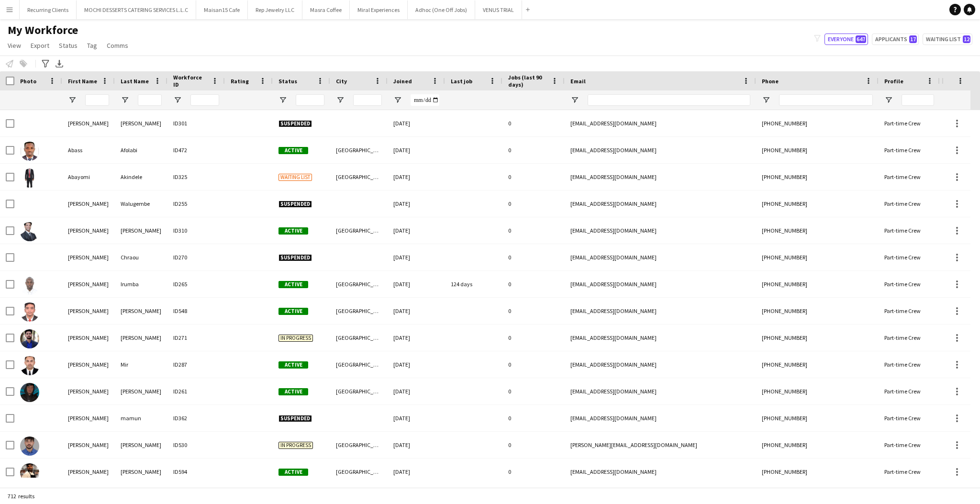 This screenshot has width=980, height=504. I want to click on span: Profile, so click(894, 81).